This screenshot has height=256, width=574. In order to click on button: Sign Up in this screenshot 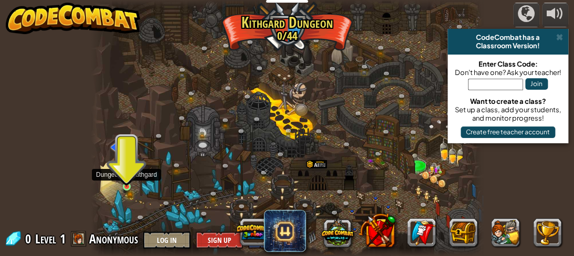, I will do `click(219, 240)`.